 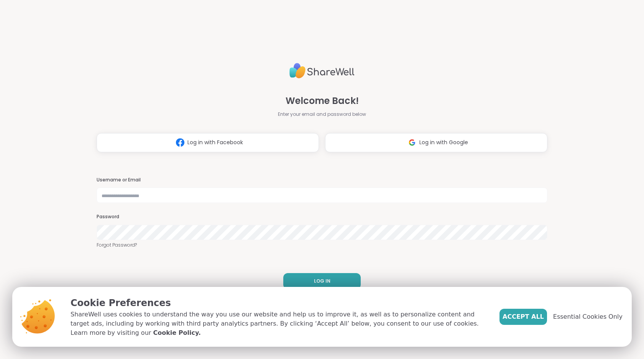 I want to click on span: Accept All, so click(x=523, y=317).